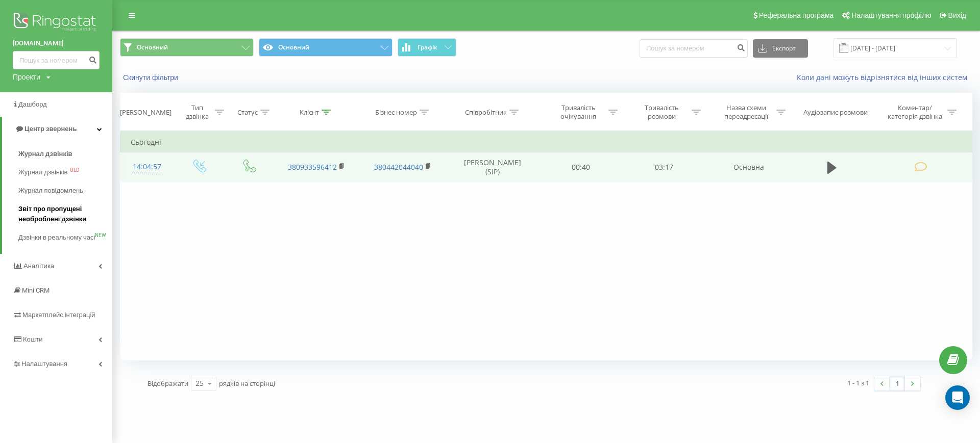 The height and width of the screenshot is (443, 980). What do you see at coordinates (57, 129) in the screenshot?
I see `a: Центр звернень` at bounding box center [57, 129].